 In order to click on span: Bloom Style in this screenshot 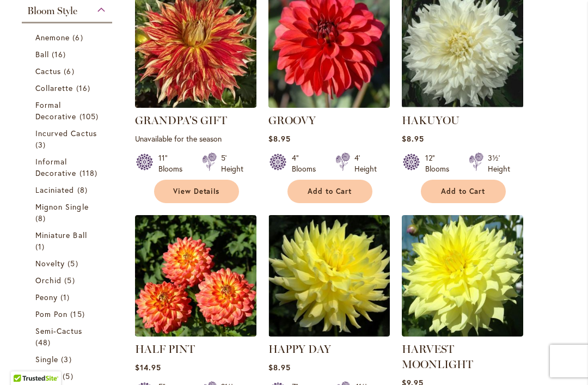, I will do `click(52, 11)`.